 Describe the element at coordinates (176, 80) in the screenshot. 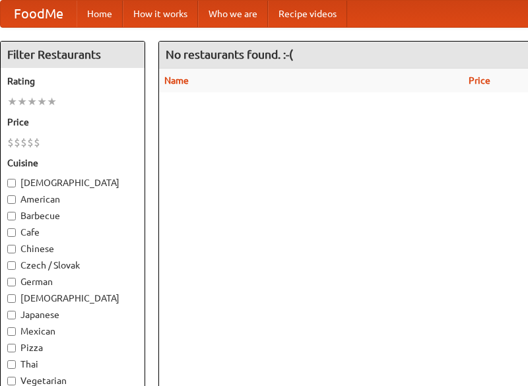

I see `a: Name` at that location.